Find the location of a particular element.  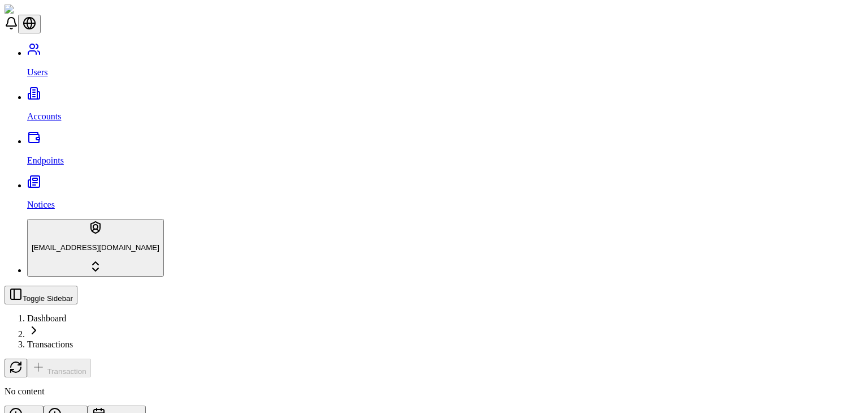

button: Toggle Sidebar is located at coordinates (41, 294).